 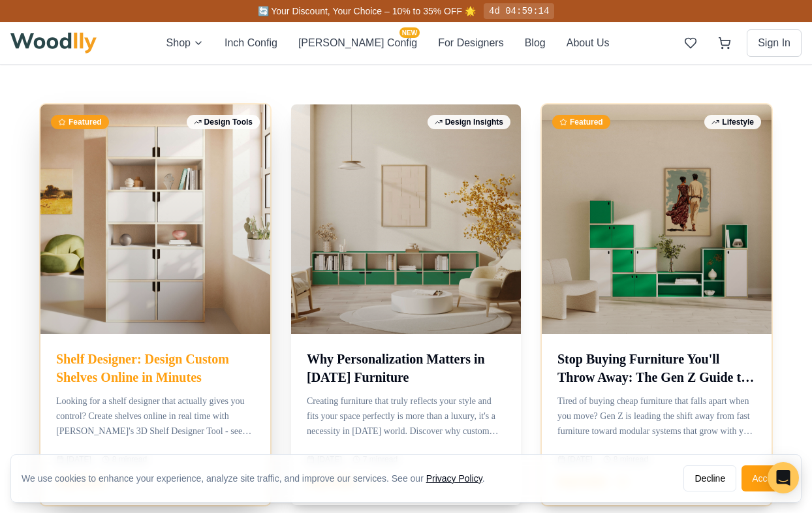 What do you see at coordinates (53, 43) in the screenshot?
I see `img: Woodlly` at bounding box center [53, 43].